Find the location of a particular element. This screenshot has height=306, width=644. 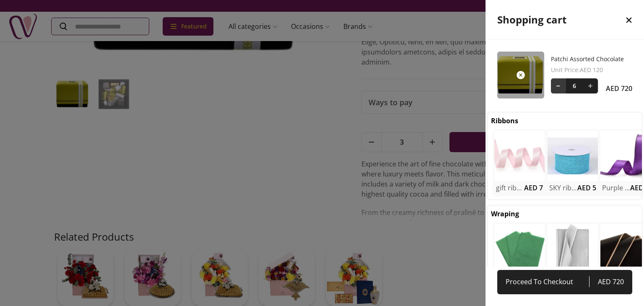

div: uae-gifts-SKY ribbonsSKY ribbonsAED 5 is located at coordinates (573, 163).